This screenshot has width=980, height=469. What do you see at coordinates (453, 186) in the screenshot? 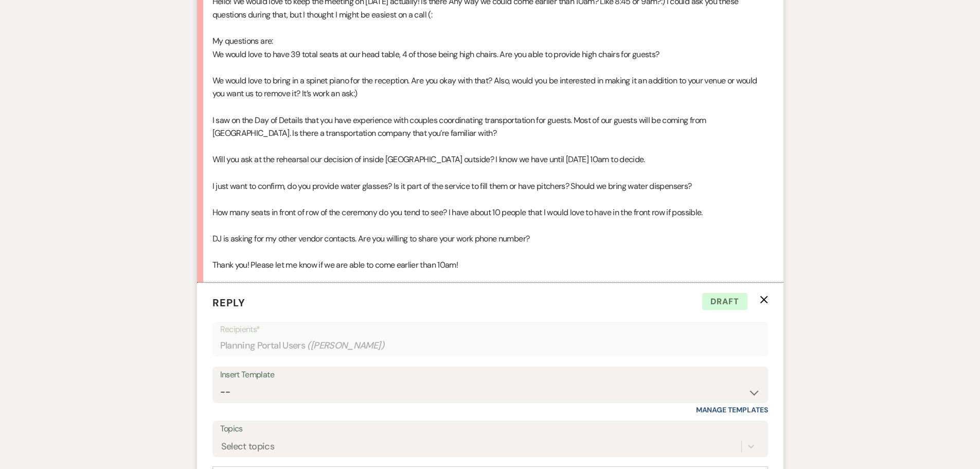
I see `span: I just want to confirm, do you provide water glasses? Is it part of the service to fill them or h...` at bounding box center [453, 186].